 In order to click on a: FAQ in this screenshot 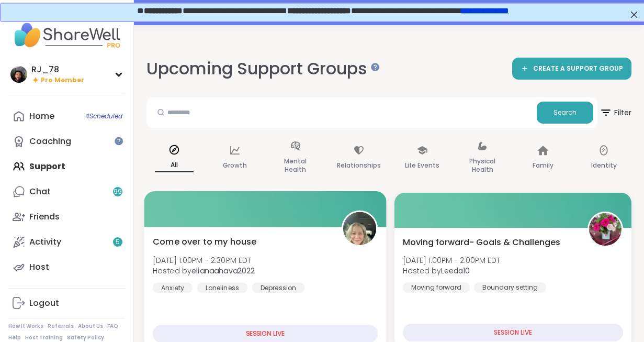, I will do `click(112, 326)`.